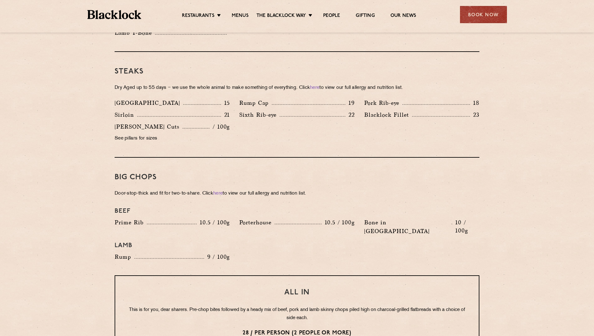 The image size is (594, 336). I want to click on p: Rump, so click(124, 257).